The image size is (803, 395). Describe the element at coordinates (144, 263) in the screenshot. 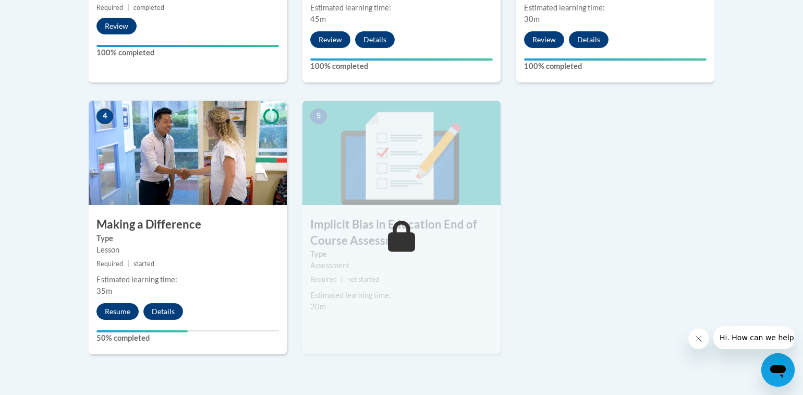

I see `span: started` at that location.